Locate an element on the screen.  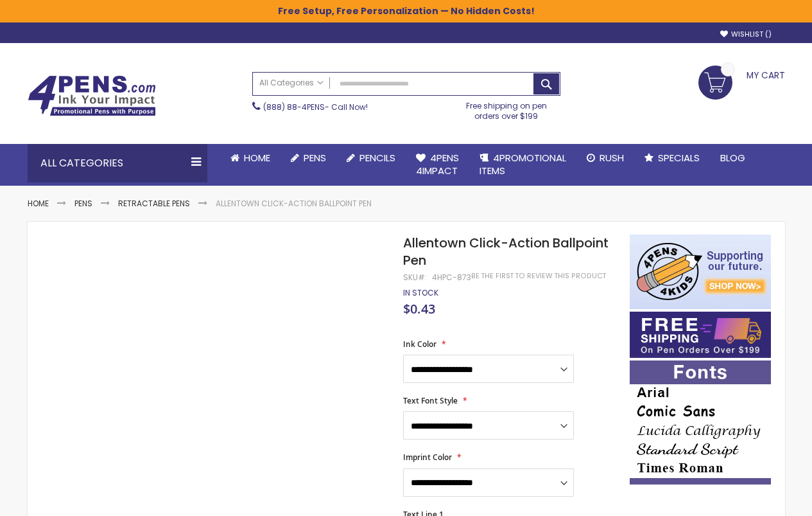
span: All Categories is located at coordinates (291, 83).